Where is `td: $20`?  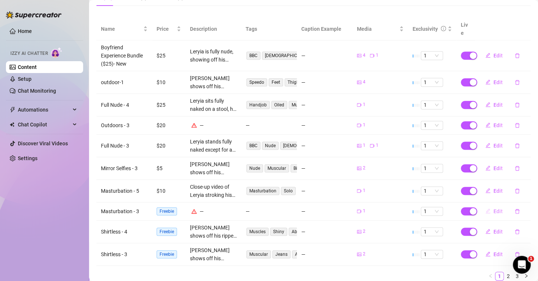 td: $20 is located at coordinates (169, 146).